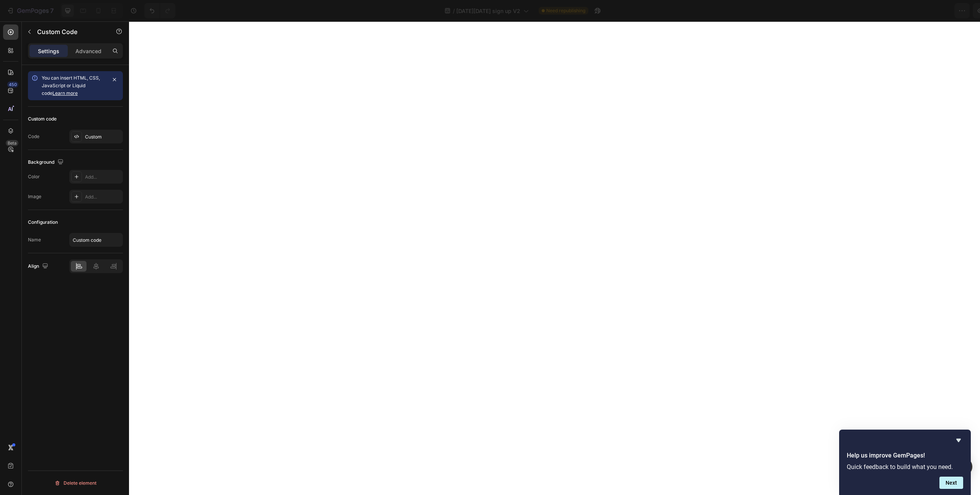 Image resolution: width=980 pixels, height=495 pixels. What do you see at coordinates (945, 11) in the screenshot?
I see `div: Publish` at bounding box center [945, 11].